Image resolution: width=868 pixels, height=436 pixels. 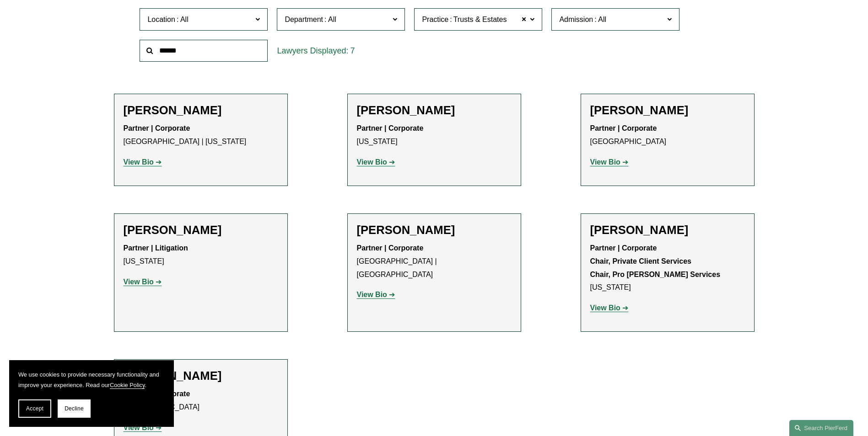 I want to click on span: Department, so click(x=304, y=20).